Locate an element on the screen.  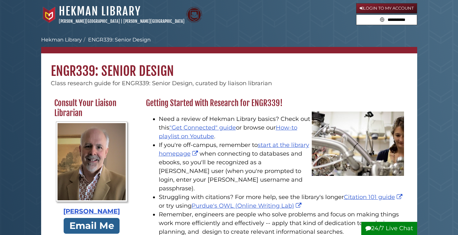
a: Login to My Account is located at coordinates (387, 8).